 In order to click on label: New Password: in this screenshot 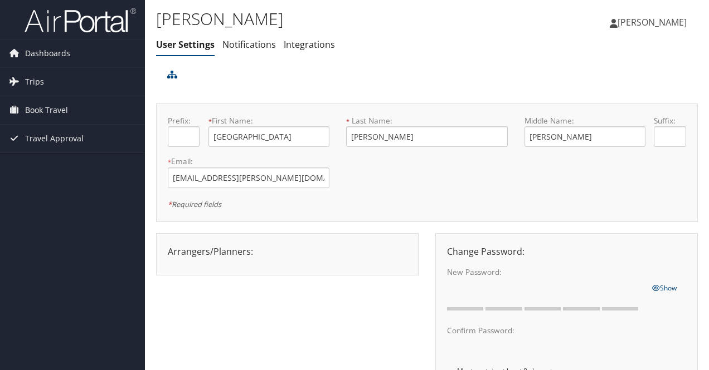, I will do `click(545, 272)`.